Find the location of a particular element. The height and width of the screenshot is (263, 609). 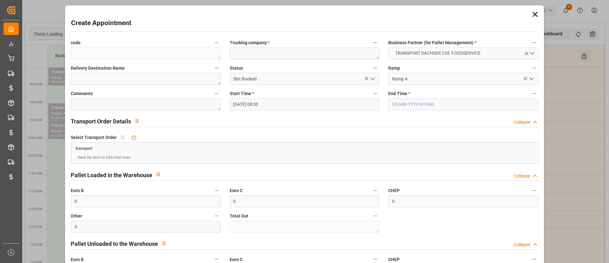

h2: Pallet Unloaded to the Warehouse is located at coordinates (114, 243).